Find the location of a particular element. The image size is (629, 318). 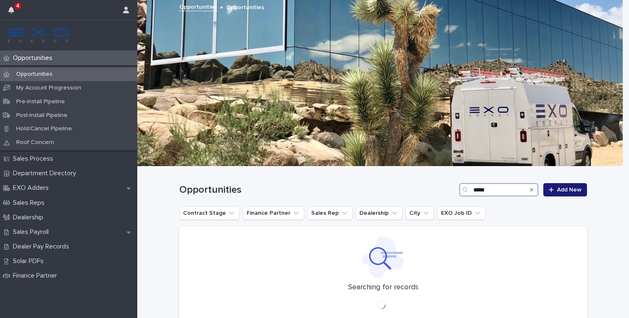

p: Solar PDFs is located at coordinates (30, 261).